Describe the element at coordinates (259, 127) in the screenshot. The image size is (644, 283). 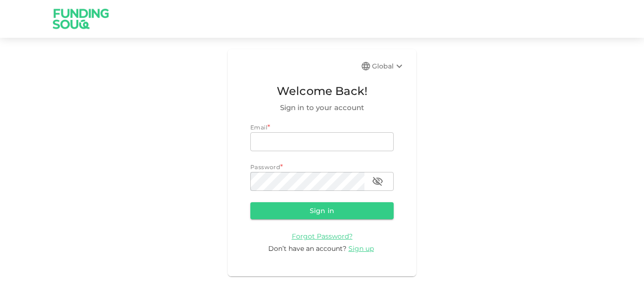
I see `span: Email` at that location.